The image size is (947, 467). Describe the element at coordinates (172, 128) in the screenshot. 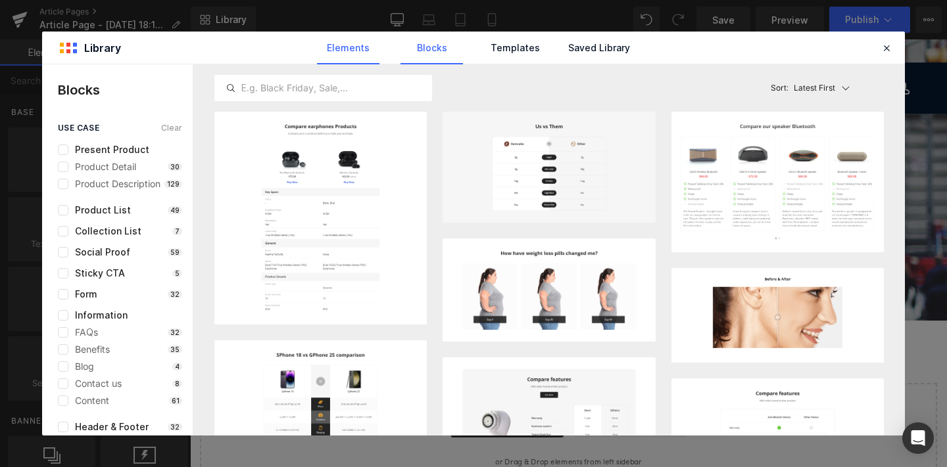

I see `span: Clear` at that location.